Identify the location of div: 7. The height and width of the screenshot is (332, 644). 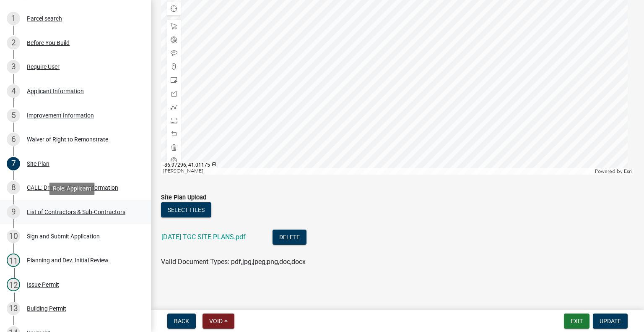
(14, 164).